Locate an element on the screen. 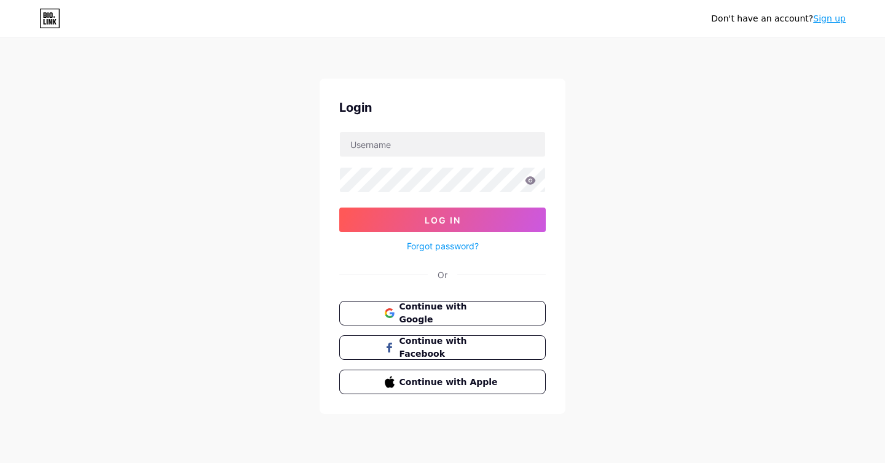 The image size is (885, 463). a: Sign up is located at coordinates (829, 18).